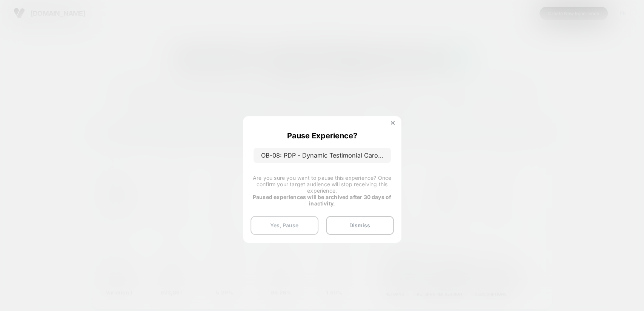  What do you see at coordinates (322, 136) in the screenshot?
I see `p: Pause Experience?` at bounding box center [322, 136].